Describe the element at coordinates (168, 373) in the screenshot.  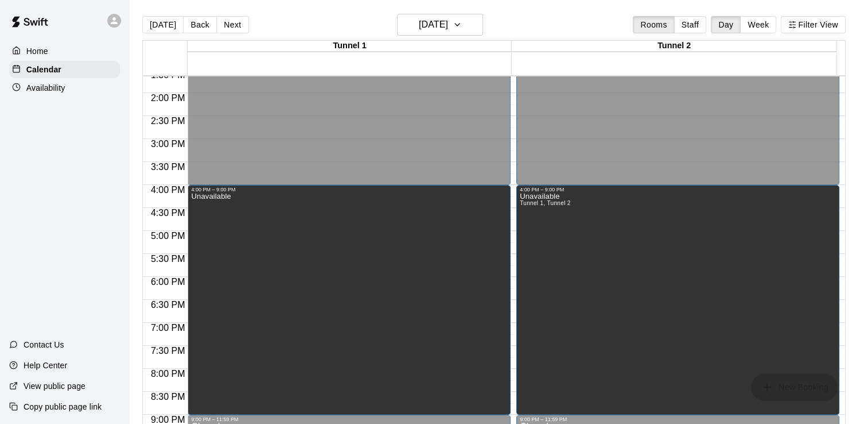
I see `span: 8:00 PM` at that location.